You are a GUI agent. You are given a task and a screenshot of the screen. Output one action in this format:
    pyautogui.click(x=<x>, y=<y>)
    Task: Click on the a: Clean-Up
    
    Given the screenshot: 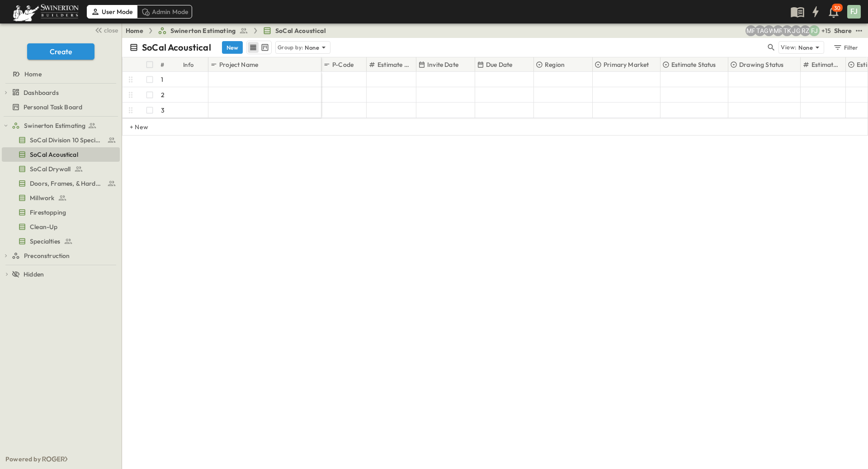 What is the action you would take?
    pyautogui.click(x=60, y=228)
    